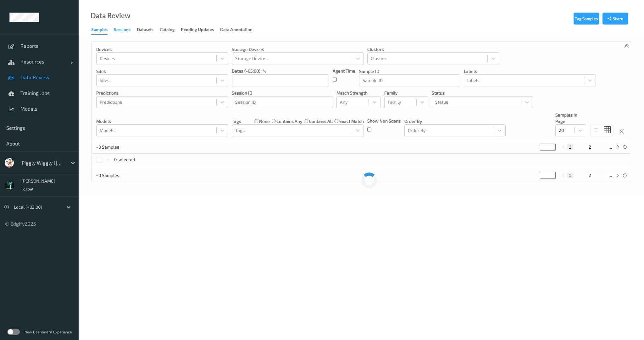 This screenshot has height=340, width=644. I want to click on label: none, so click(264, 121).